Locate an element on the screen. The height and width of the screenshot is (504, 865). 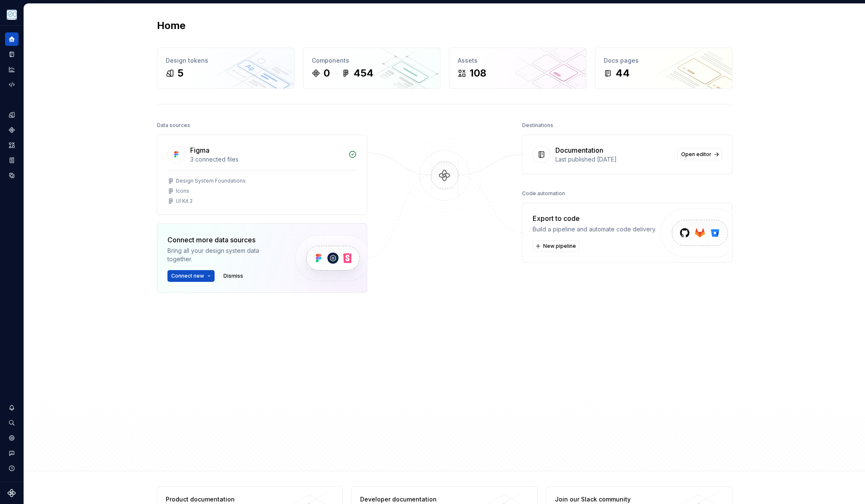
button: Notifications is located at coordinates (12, 408).